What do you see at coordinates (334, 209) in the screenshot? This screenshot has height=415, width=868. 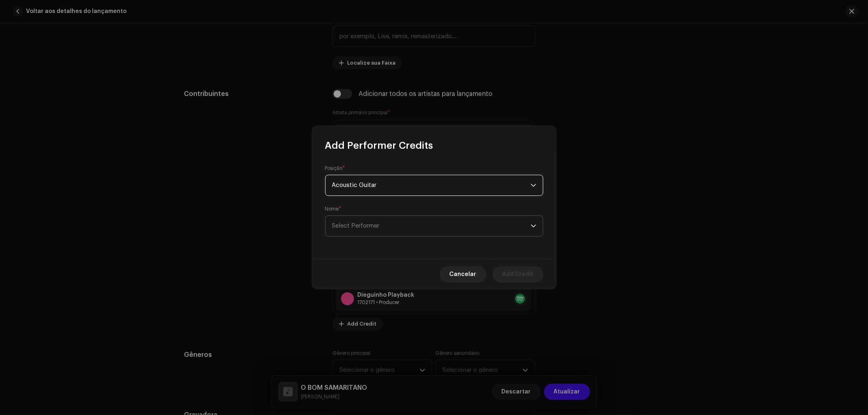 I see `label: Nome` at bounding box center [334, 209].